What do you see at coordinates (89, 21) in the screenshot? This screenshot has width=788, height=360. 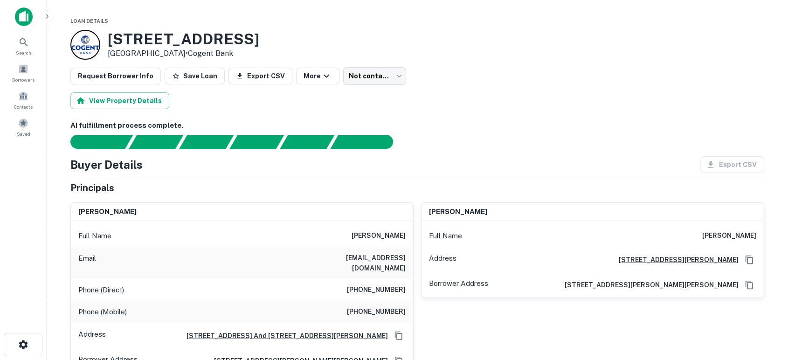 I see `span: Loan Details` at bounding box center [89, 21].